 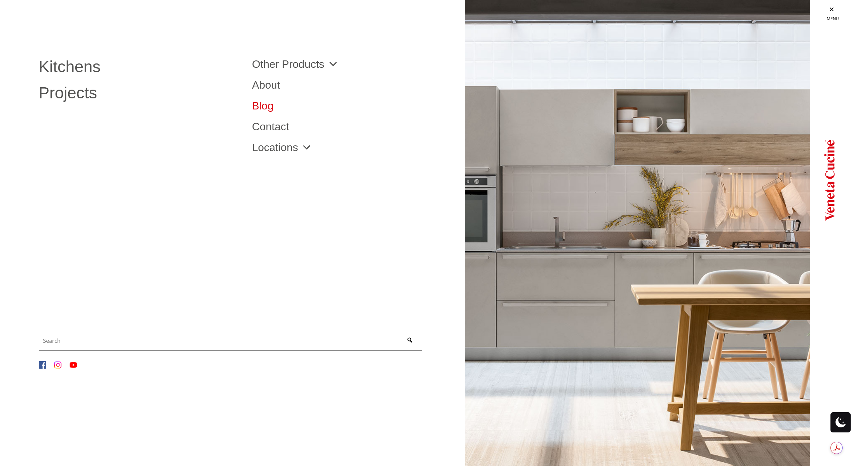 What do you see at coordinates (295, 64) in the screenshot?
I see `a: Other Products` at bounding box center [295, 64].